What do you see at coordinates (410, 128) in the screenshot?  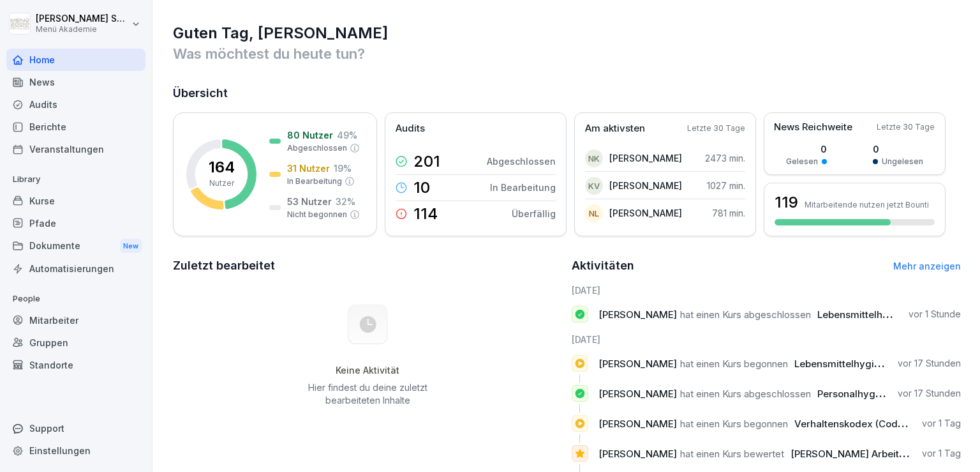 I see `p: Audits` at bounding box center [410, 128].